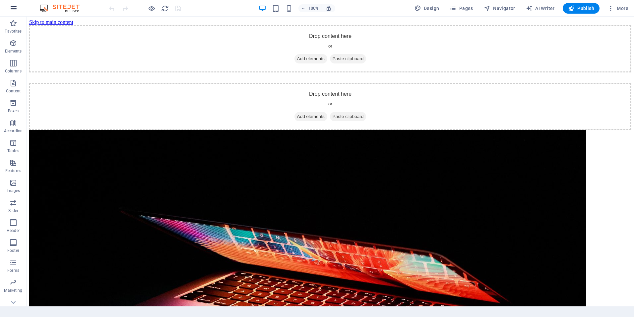 This screenshot has height=317, width=634. I want to click on p: Tables, so click(13, 151).